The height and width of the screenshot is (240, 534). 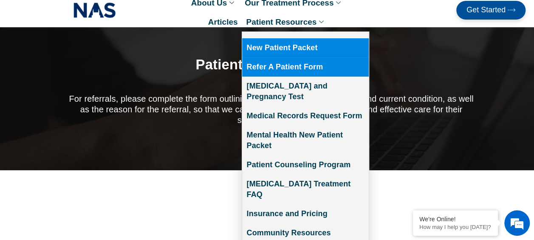 What do you see at coordinates (456, 226) in the screenshot?
I see `p: How may I help you today?` at bounding box center [456, 226].